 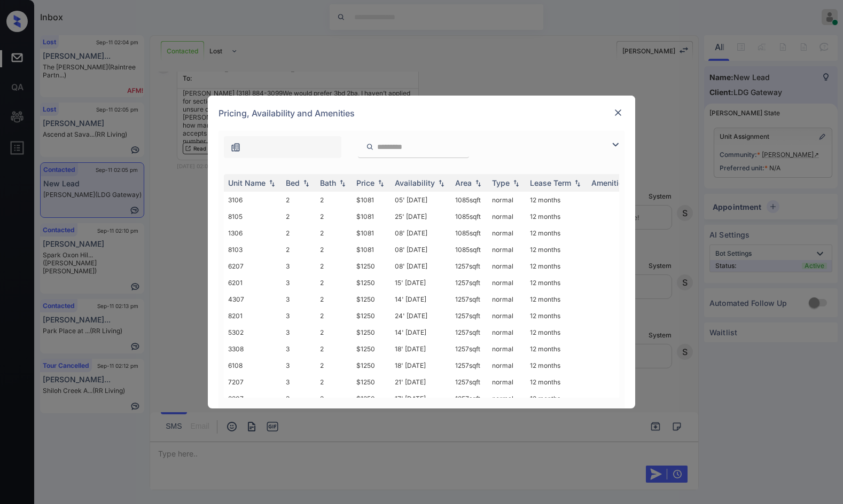 What do you see at coordinates (252, 316) in the screenshot?
I see `td: 8201` at bounding box center [252, 316].